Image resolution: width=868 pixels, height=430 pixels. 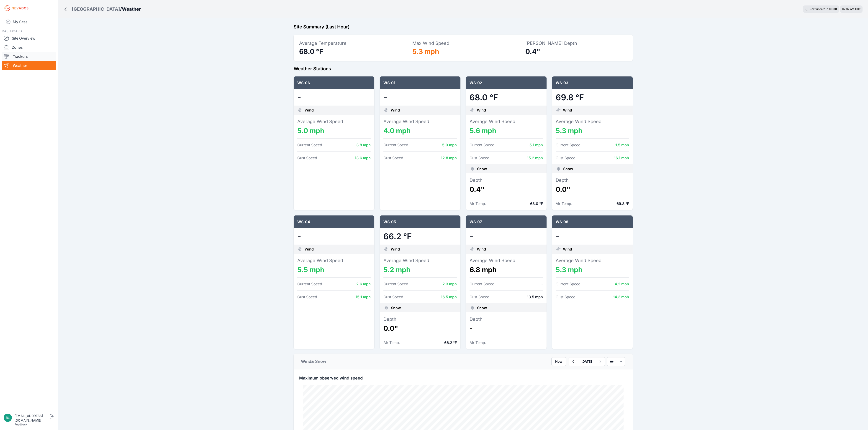 What do you see at coordinates (535, 297) in the screenshot?
I see `dd: 13.5 mph` at bounding box center [535, 297].